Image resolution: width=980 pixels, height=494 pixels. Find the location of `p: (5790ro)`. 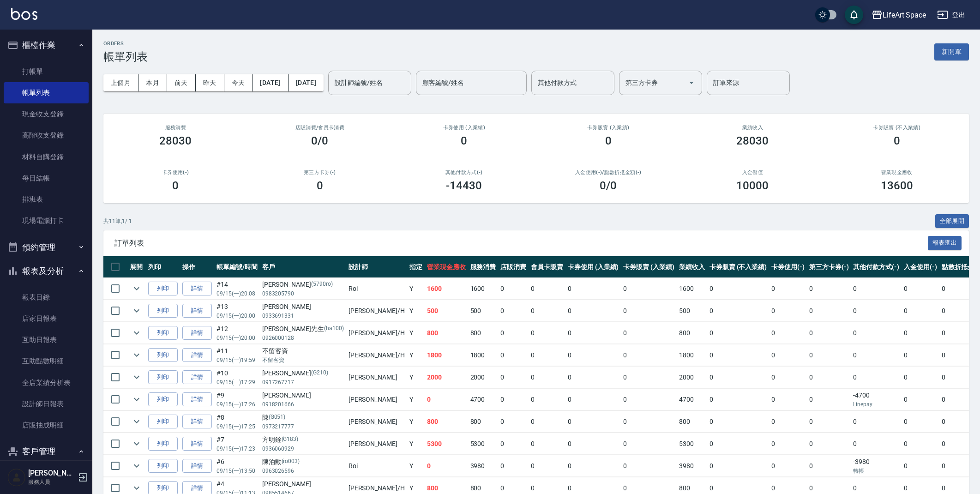

p: (5790ro) is located at coordinates (322, 284).